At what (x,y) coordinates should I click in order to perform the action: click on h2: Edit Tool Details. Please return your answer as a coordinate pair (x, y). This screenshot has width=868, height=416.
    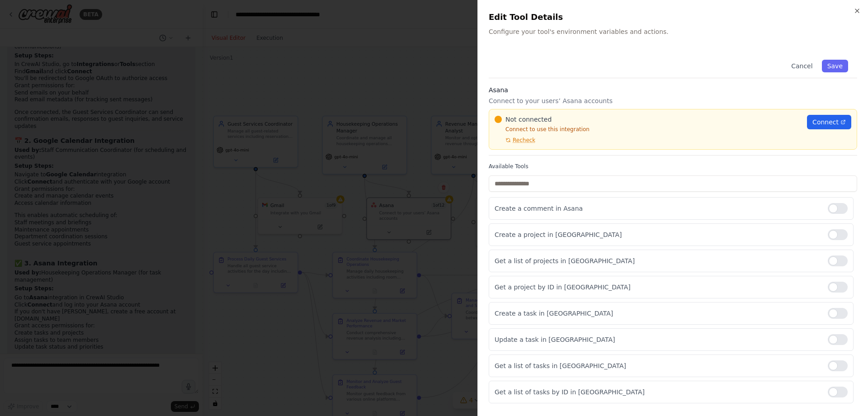
    Looking at the image, I should click on (673, 17).